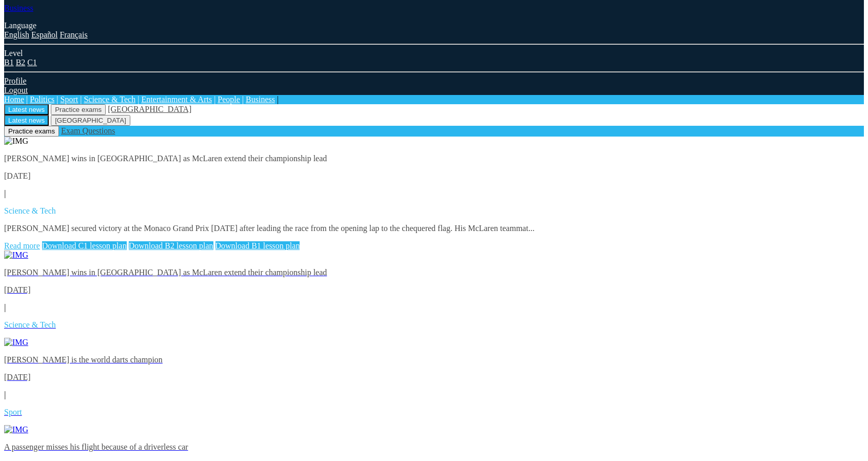  Describe the element at coordinates (229, 99) in the screenshot. I see `a: People` at that location.